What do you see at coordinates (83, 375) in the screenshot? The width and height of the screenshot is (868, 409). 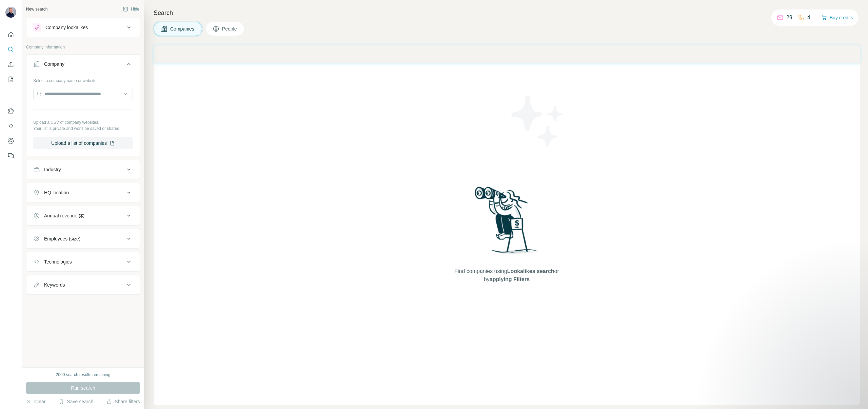 I see `div: 2000 search results remaining` at bounding box center [83, 375].